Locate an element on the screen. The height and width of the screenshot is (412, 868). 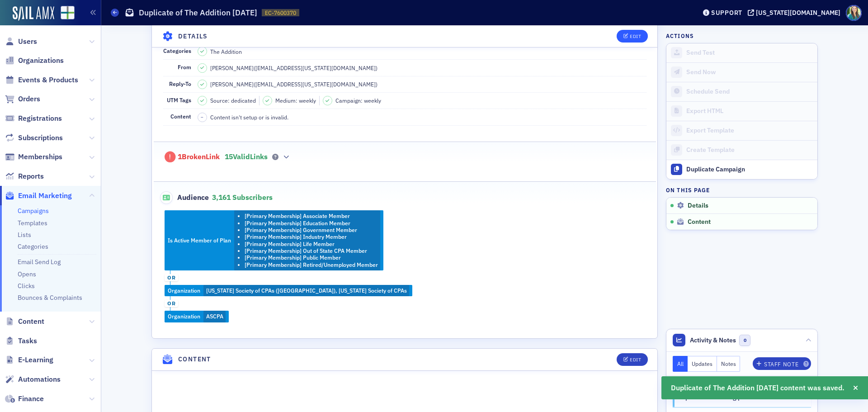
div: Staff Note is located at coordinates (781, 364).